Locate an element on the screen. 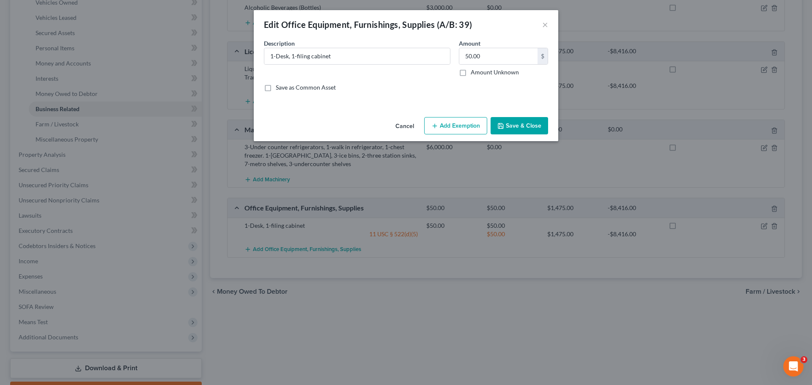 The image size is (812, 385). span: Description is located at coordinates (279, 43).